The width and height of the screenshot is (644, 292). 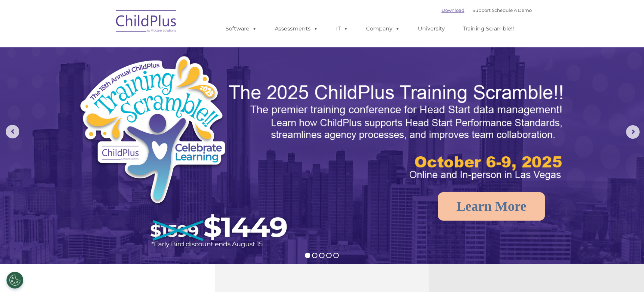 I want to click on a: IT, so click(x=342, y=29).